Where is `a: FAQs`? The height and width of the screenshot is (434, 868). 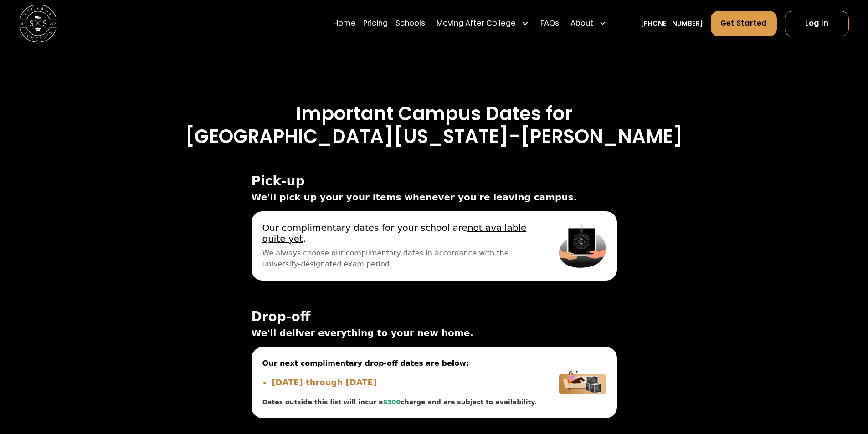
a: FAQs is located at coordinates (550, 24).